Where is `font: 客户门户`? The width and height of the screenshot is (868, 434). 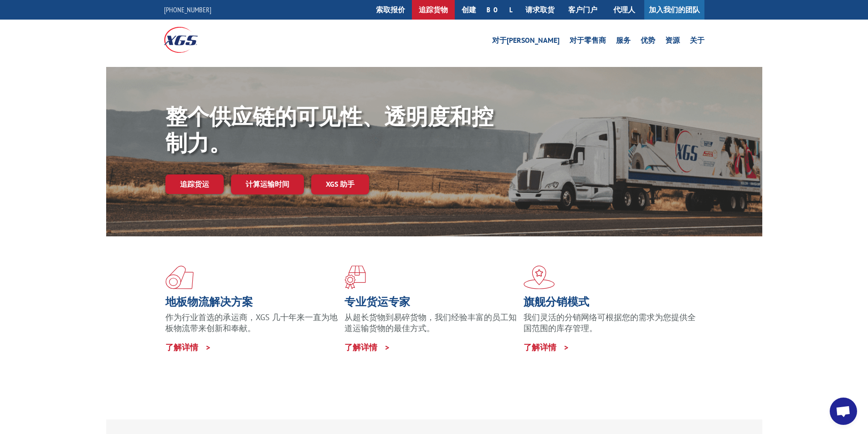 font: 客户门户 is located at coordinates (583, 10).